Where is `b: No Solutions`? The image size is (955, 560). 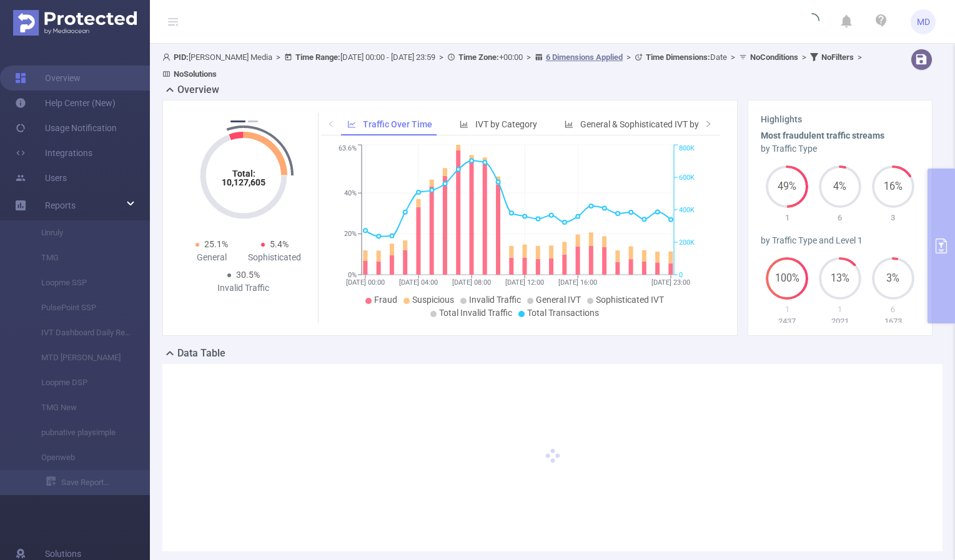 b: No Solutions is located at coordinates (195, 74).